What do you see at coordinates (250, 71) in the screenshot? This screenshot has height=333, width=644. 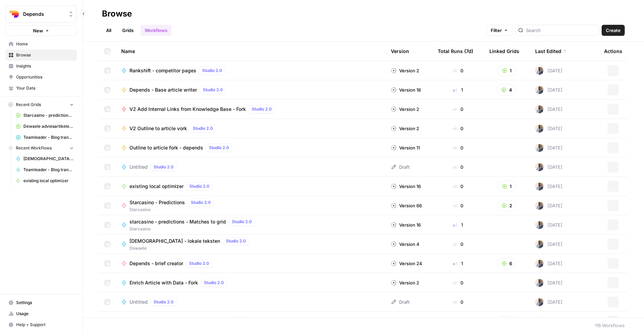 I see `a: Rankshift - competitor pagesStudio 2.0` at bounding box center [250, 71].